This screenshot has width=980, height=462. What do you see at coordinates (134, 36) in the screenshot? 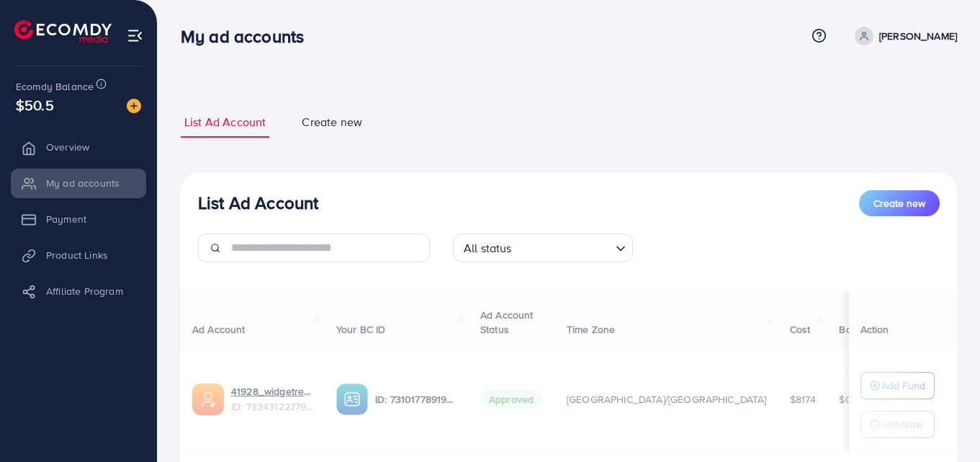
I see `img: menu` at bounding box center [134, 36].